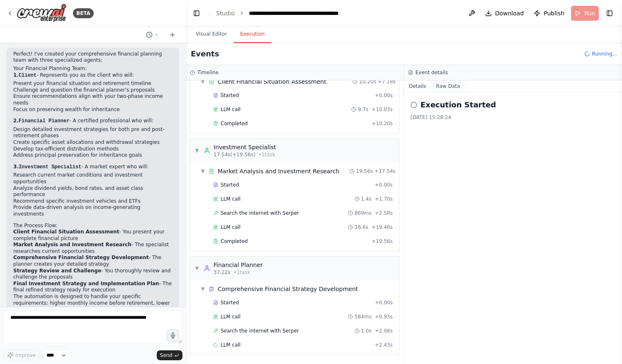  Describe the element at coordinates (505, 13) in the screenshot. I see `button: Download` at that location.